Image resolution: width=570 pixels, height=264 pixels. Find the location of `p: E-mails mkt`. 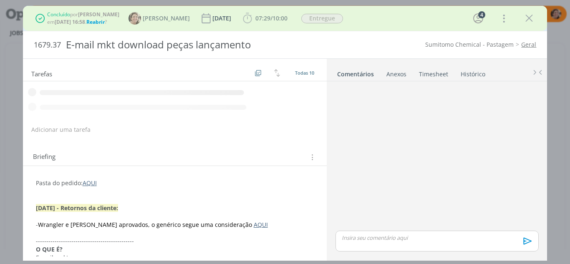

p: E-mails mkt is located at coordinates (175, 258).